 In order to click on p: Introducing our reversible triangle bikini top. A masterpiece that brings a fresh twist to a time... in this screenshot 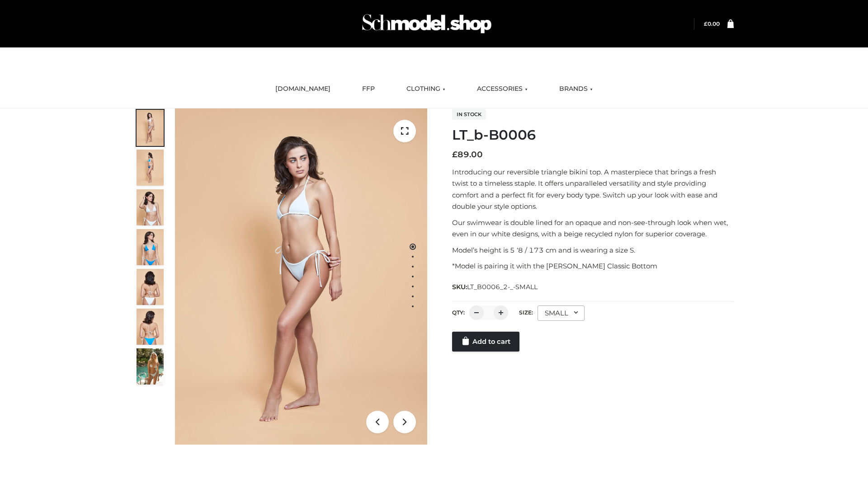, I will do `click(593, 190)`.